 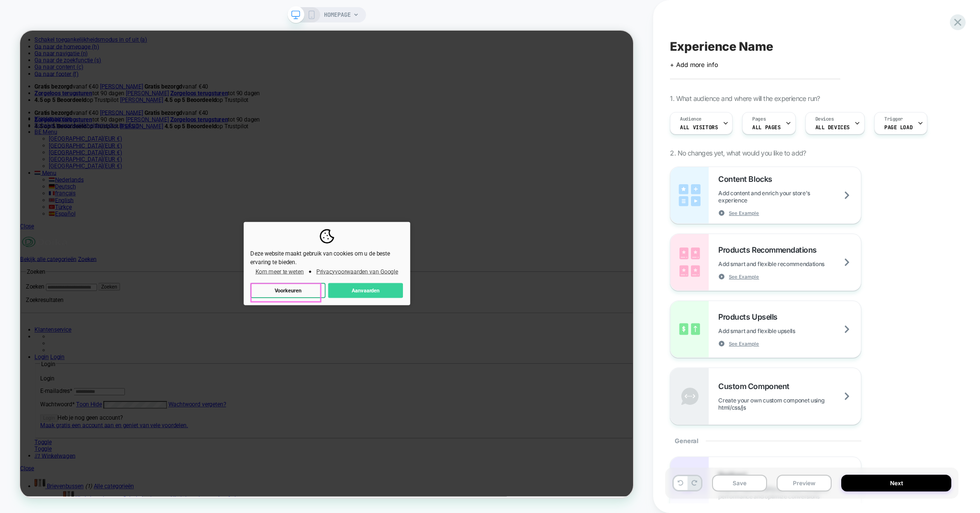 I want to click on span: Add content and enrich your store's experience, so click(x=790, y=196).